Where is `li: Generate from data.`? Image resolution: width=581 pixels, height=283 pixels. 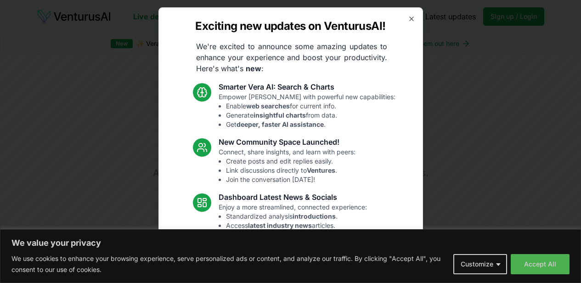
li: Generate from data. is located at coordinates (310, 115).